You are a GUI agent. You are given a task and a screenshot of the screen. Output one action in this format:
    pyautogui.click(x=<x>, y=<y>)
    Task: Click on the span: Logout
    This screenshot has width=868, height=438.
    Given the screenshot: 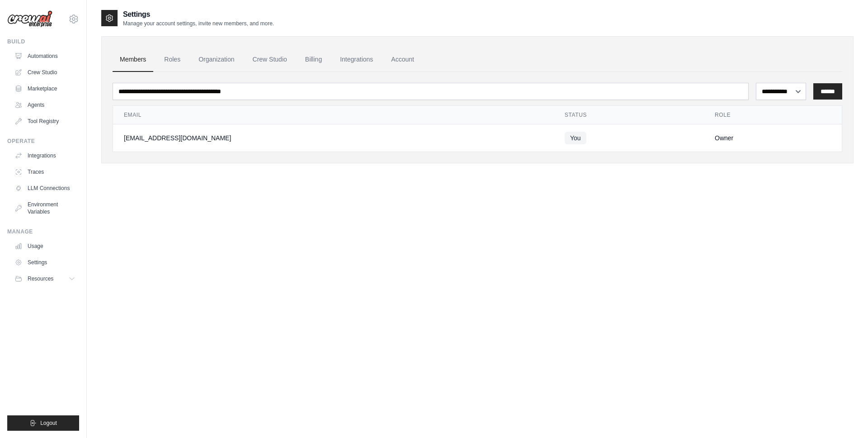 What is the action you would take?
    pyautogui.click(x=49, y=423)
    